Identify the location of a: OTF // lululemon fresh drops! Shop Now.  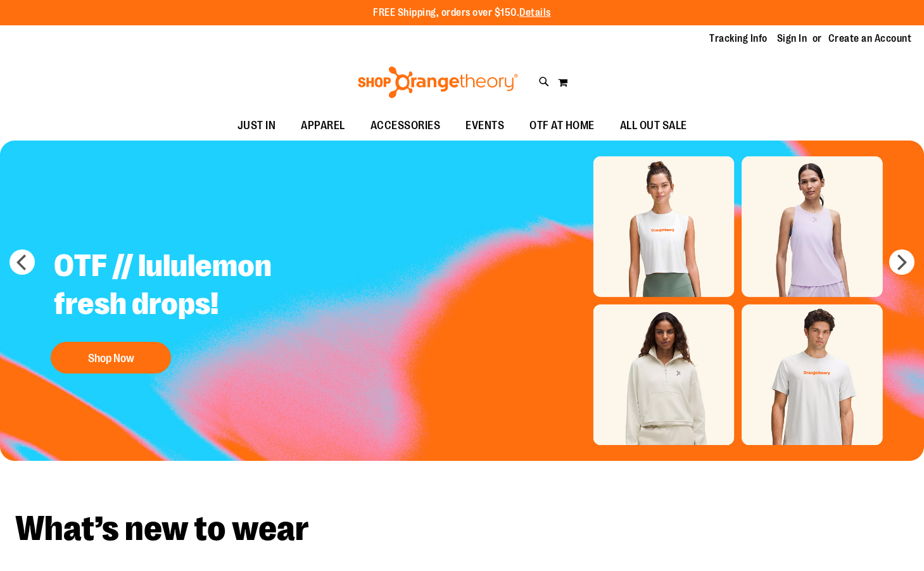
(201, 309).